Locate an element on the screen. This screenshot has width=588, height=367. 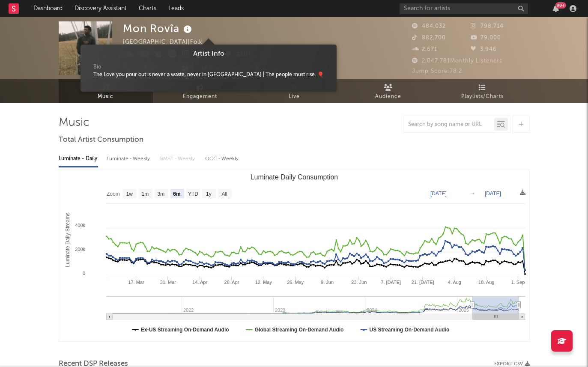
span: 3,946 is located at coordinates (484, 49).